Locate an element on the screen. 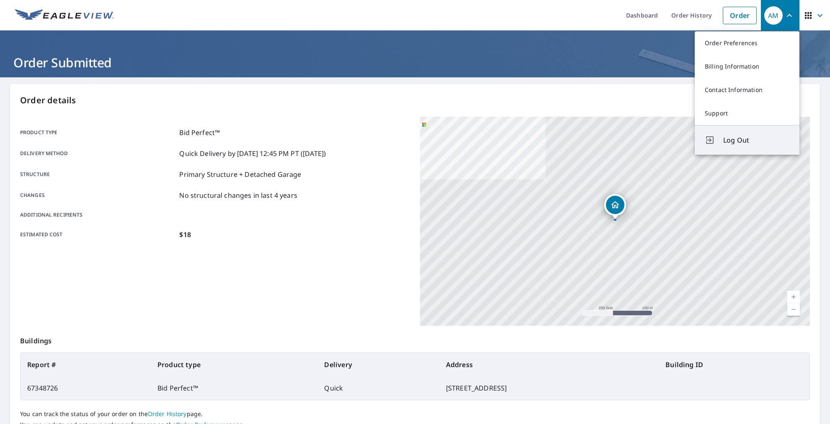  td: Bid Perfect™ is located at coordinates (234, 388).